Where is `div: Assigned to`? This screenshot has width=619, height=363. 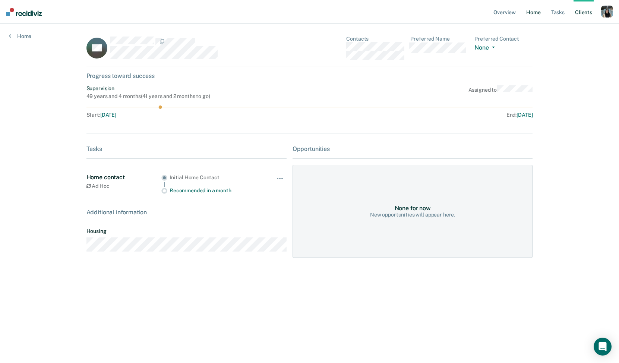
div: Assigned to is located at coordinates (500, 92).